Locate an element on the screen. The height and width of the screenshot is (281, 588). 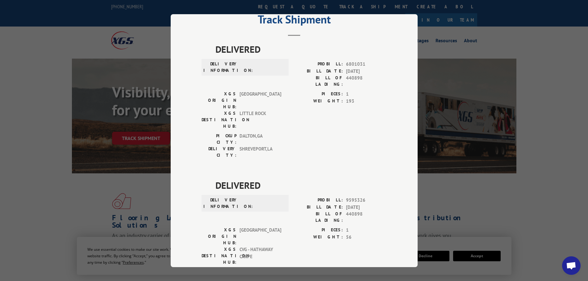
span: LITTLE ROCK is located at coordinates (260, 120).